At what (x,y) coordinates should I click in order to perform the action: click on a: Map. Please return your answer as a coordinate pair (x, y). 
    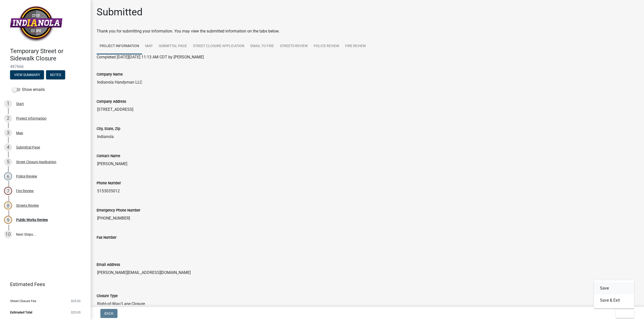
    Looking at the image, I should click on (149, 47).